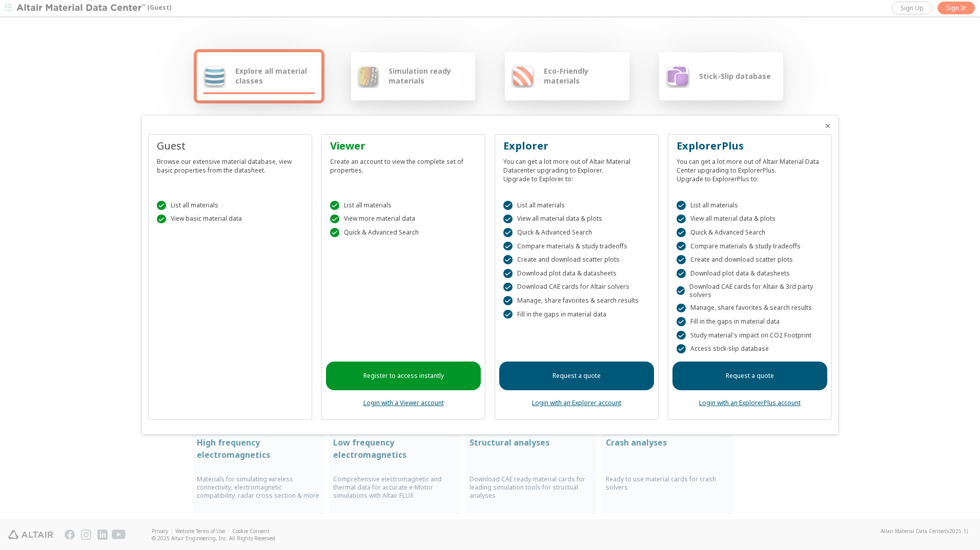 This screenshot has height=550, width=980. Describe the element at coordinates (230, 146) in the screenshot. I see `div: Guest` at that location.